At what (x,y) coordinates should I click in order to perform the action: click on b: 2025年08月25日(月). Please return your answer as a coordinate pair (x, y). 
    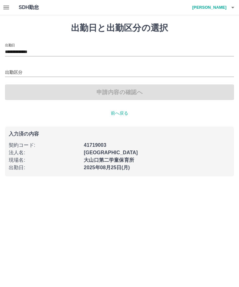
    Looking at the image, I should click on (107, 167).